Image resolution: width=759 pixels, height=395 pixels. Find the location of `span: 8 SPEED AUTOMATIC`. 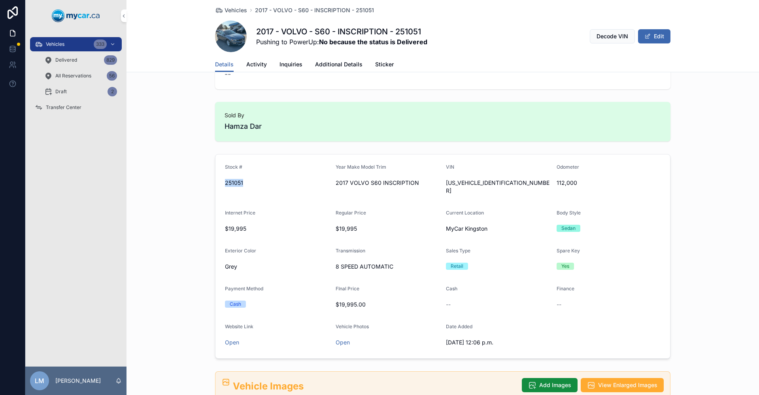

span: 8 SPEED AUTOMATIC is located at coordinates (388, 267).